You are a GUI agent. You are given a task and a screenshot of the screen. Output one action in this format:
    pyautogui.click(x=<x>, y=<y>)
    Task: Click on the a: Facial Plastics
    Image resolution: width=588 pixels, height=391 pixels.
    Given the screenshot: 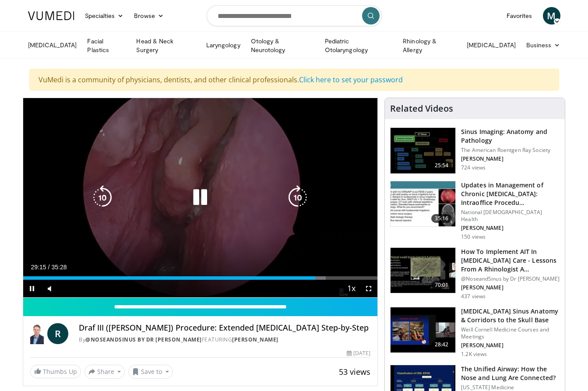 What is the action you would take?
    pyautogui.click(x=106, y=46)
    